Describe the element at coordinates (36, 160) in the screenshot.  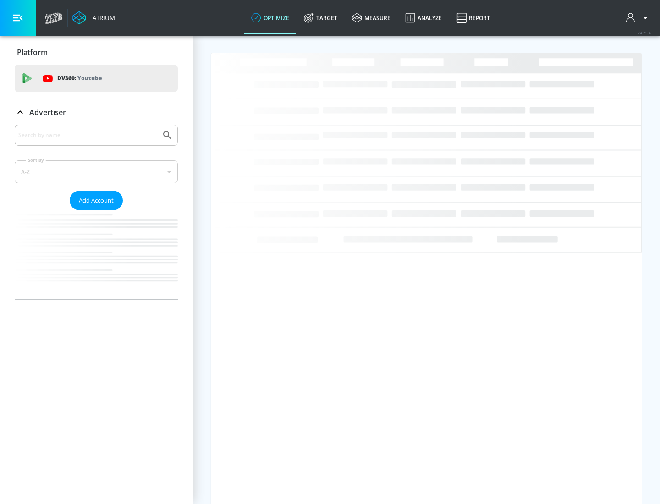
I see `label: Sort By` at that location.